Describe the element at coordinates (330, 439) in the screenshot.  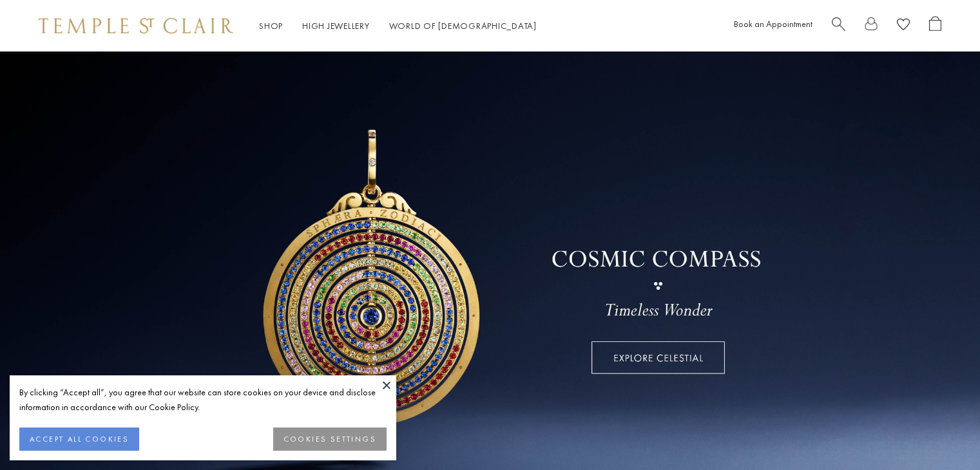
I see `button: COOKIES SETTINGS` at that location.